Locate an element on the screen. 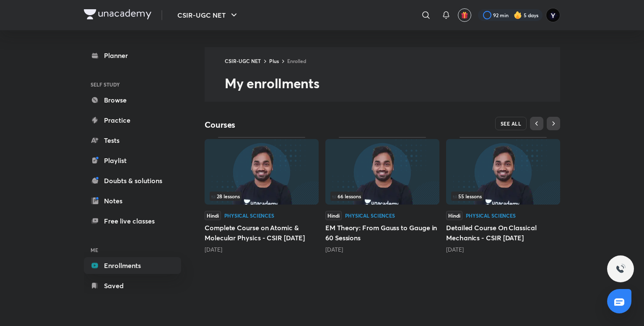  img: avatar is located at coordinates (465, 15).